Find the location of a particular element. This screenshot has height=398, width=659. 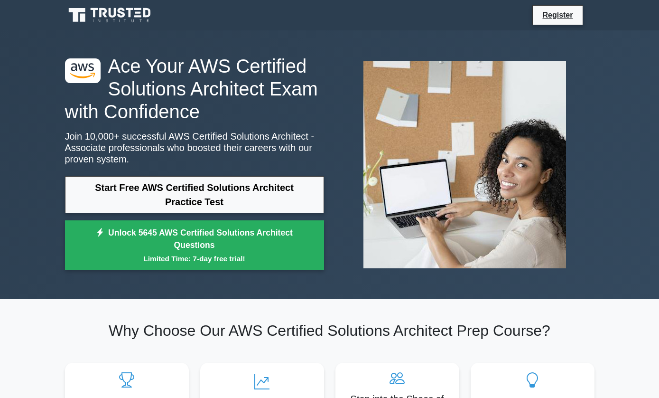

a: Register is located at coordinates (557, 15).